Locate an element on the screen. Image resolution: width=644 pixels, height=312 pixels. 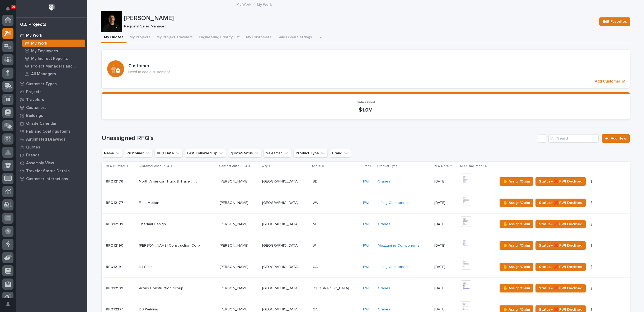
button: My Quotes is located at coordinates (113, 38).